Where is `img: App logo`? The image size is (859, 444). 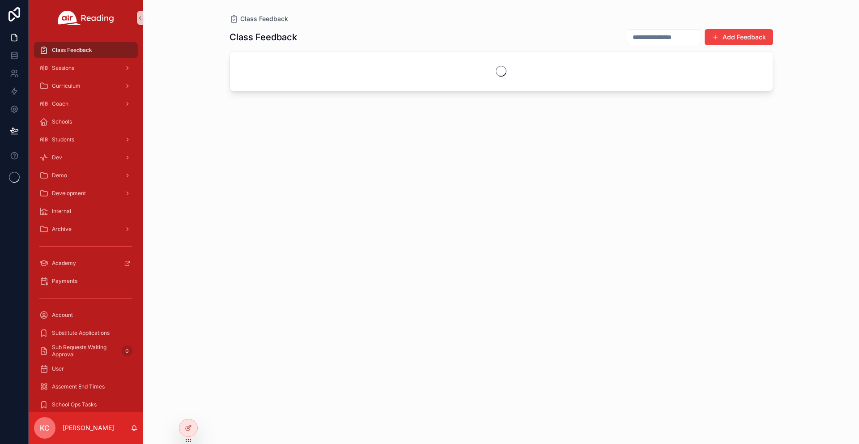 img: App logo is located at coordinates (86, 18).